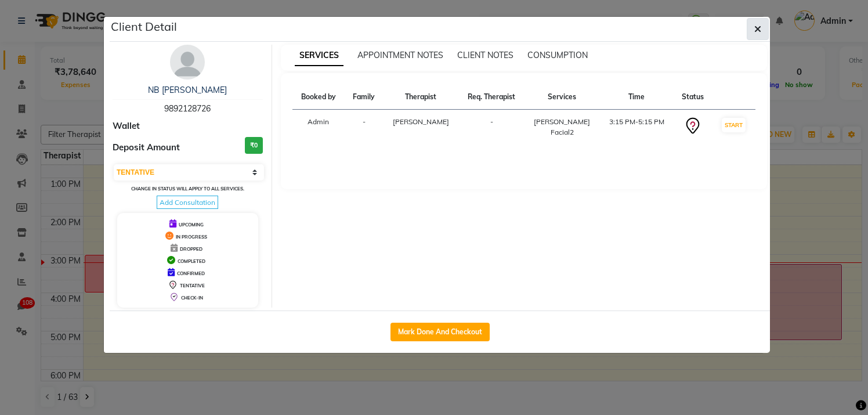 This screenshot has height=415, width=868. What do you see at coordinates (146, 148) in the screenshot?
I see `span: Deposit Amount` at bounding box center [146, 148].